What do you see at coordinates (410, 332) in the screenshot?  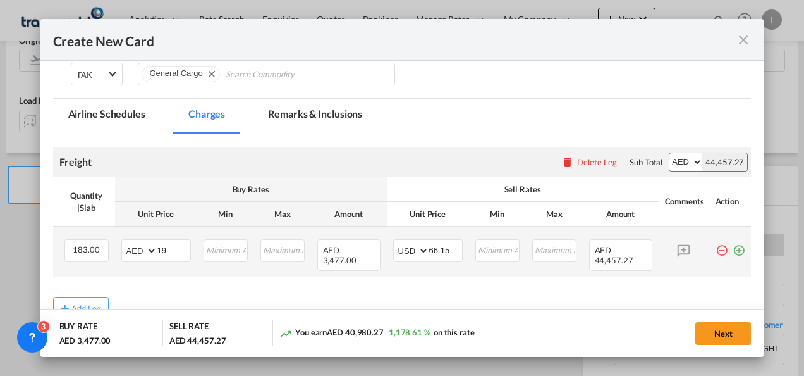 I see `span: 1,178.61 %` at bounding box center [410, 332].